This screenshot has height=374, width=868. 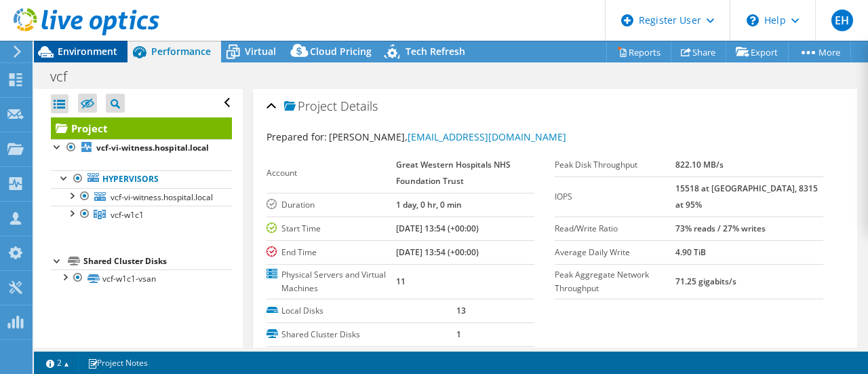 What do you see at coordinates (720, 228) in the screenshot?
I see `b: 73% reads / 27% writes` at bounding box center [720, 228].